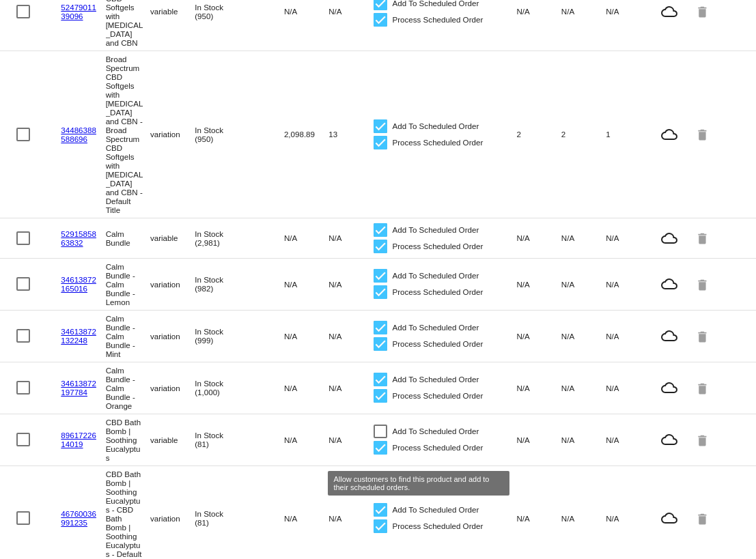  I want to click on mat-cell: In Stock (999), so click(216, 335).